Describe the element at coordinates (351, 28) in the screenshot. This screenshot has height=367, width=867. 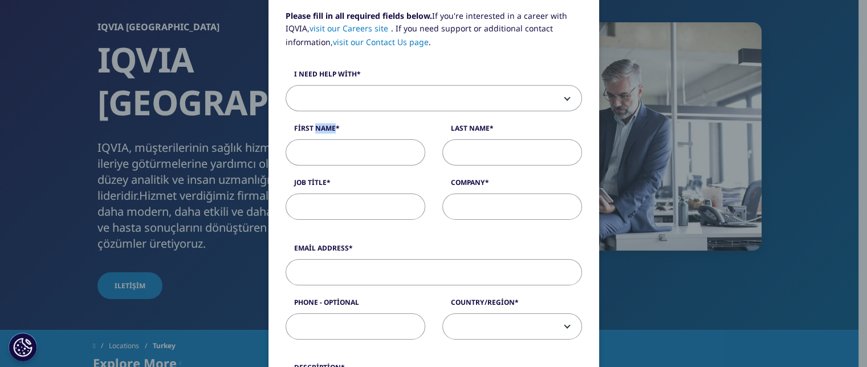
I see `a: visit our Careers site` at that location.